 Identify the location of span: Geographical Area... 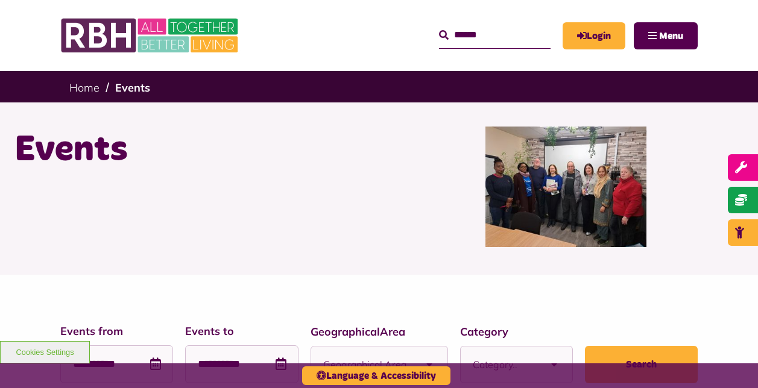
(367, 365).